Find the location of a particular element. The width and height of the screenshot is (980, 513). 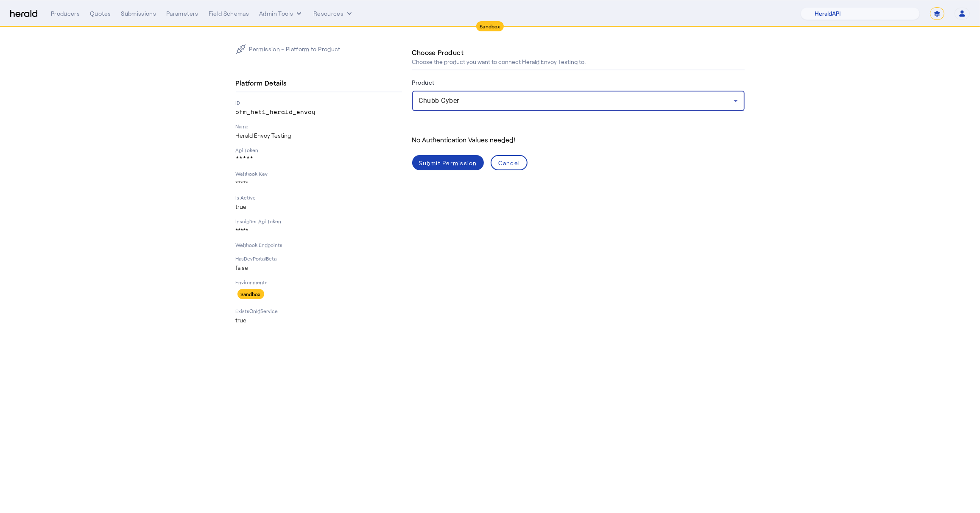

div: Submit Permission is located at coordinates (448, 162).